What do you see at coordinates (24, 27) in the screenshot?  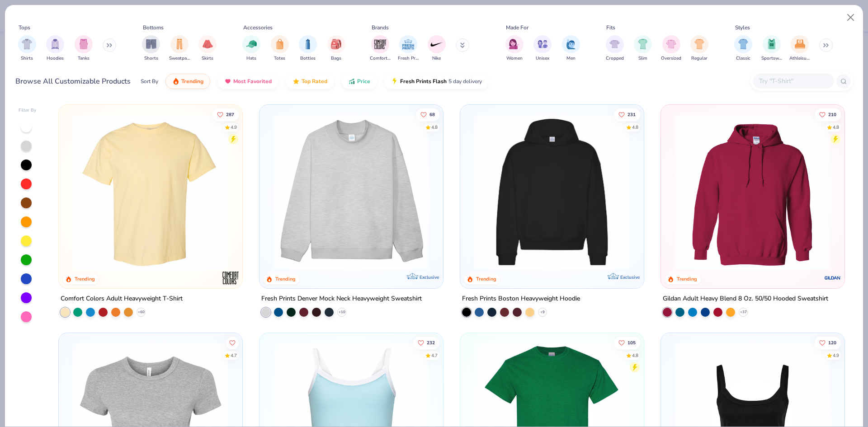 I see `div: Tops` at bounding box center [24, 27].